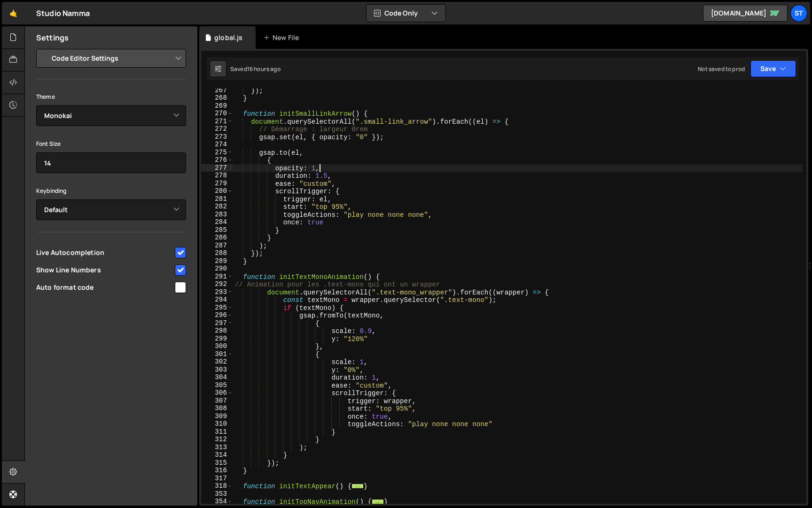  What do you see at coordinates (217, 184) in the screenshot?
I see `div: 279` at bounding box center [217, 184].